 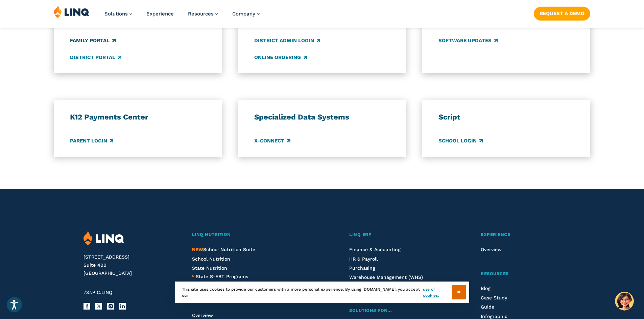 I want to click on span: State S-EBT Programs, so click(x=222, y=276).